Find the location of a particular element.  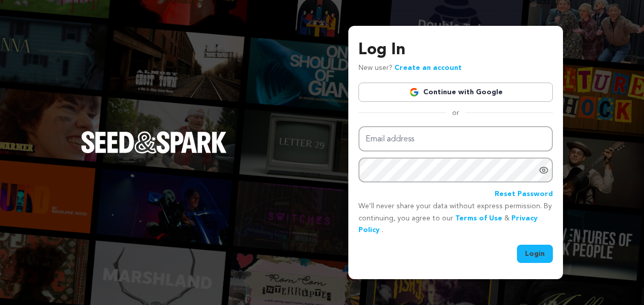

a: Reset Password is located at coordinates (523, 194).